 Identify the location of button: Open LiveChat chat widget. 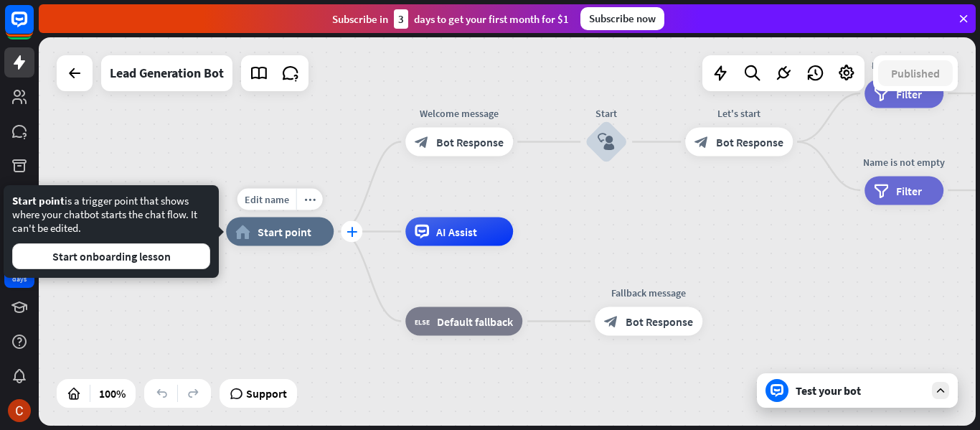
(33, 27).